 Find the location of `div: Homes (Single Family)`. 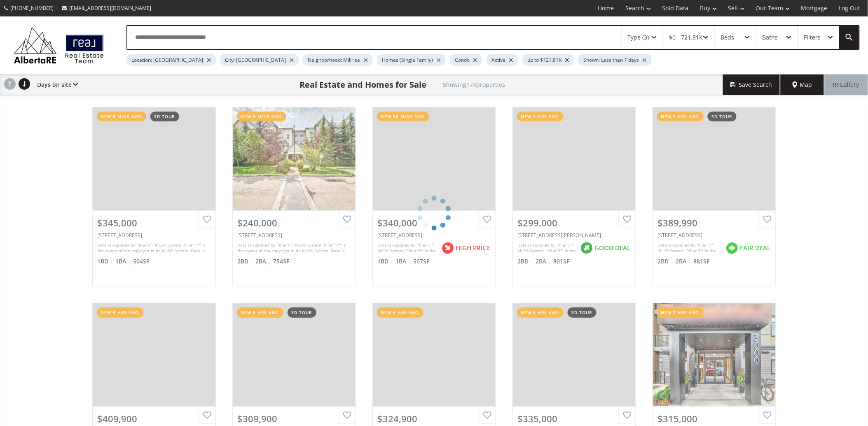

div: Homes (Single Family) is located at coordinates (411, 60).